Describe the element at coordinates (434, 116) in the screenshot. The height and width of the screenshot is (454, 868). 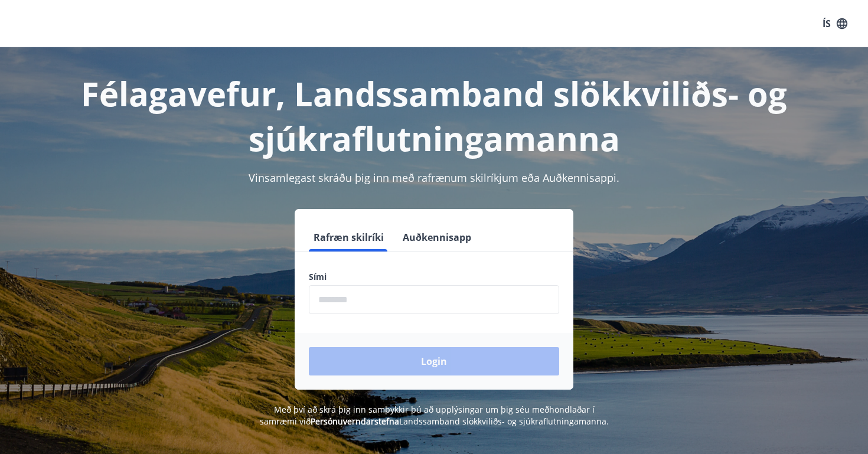
I see `h1: Félagavefur, Landssamband slökkviliðs- og sjúkraflutningamanna` at that location.